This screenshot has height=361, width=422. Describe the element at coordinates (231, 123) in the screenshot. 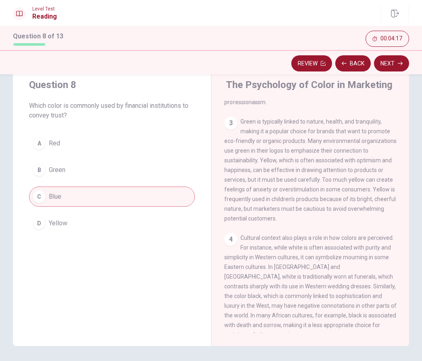

I see `div: 3` at that location.